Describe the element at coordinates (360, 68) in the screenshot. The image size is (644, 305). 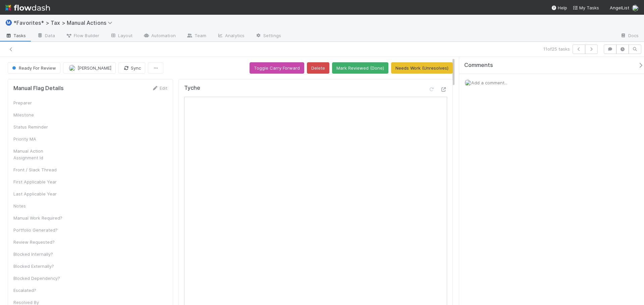
I see `button: Mark Reviewed (Done)` at that location.